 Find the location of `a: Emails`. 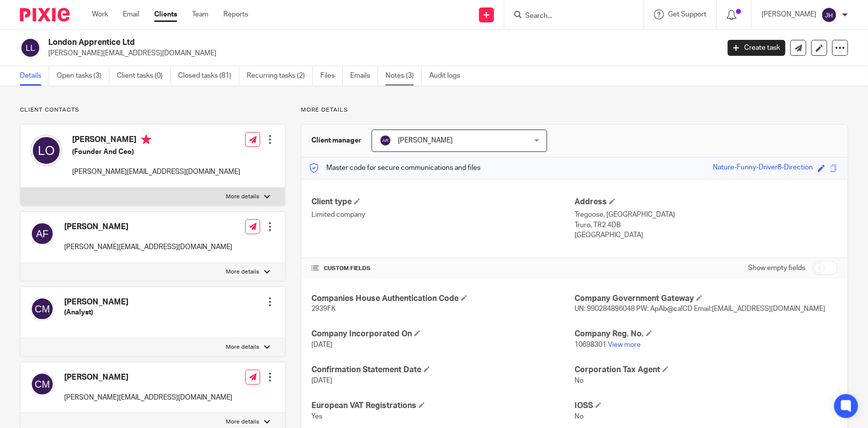

a: Emails is located at coordinates (365, 76).